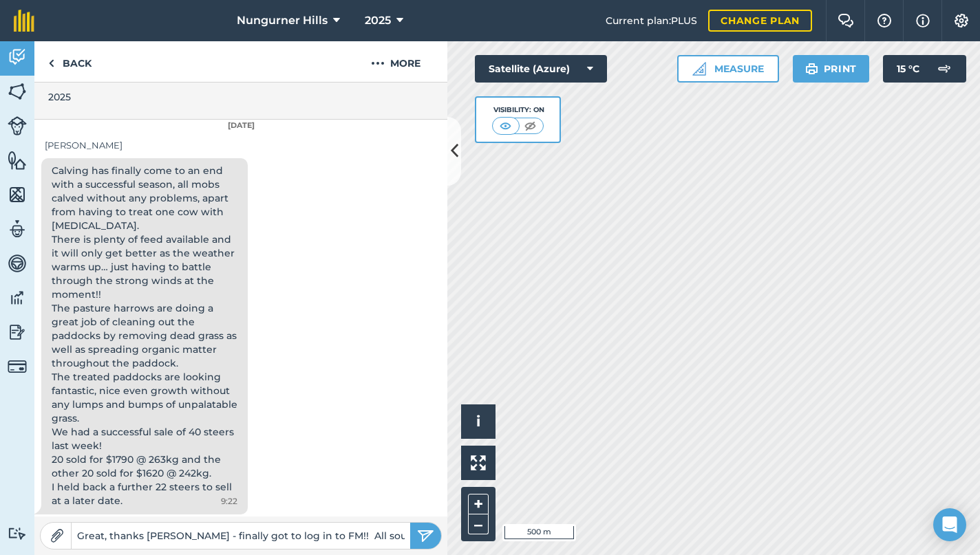 The width and height of the screenshot is (980, 555). I want to click on div: 2025, so click(241, 97).